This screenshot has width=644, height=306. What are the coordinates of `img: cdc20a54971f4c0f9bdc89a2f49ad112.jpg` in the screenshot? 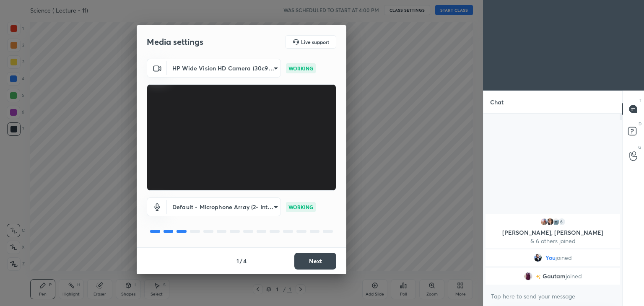 It's located at (528, 277).